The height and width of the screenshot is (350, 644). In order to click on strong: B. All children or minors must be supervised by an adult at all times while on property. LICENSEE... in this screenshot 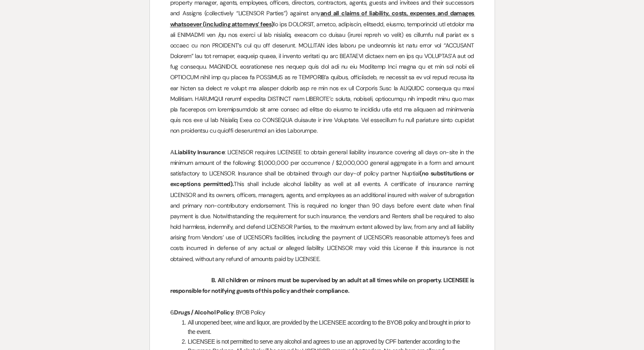, I will do `click(323, 285)`.